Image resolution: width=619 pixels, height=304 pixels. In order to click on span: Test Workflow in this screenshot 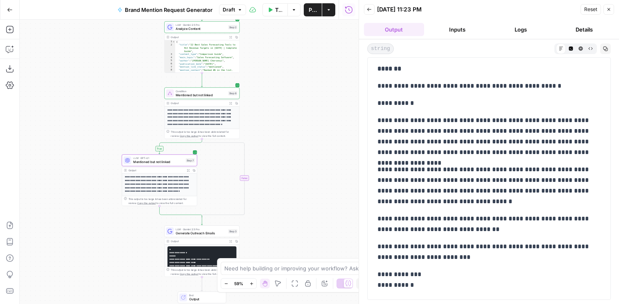, I will do `click(279, 10)`.